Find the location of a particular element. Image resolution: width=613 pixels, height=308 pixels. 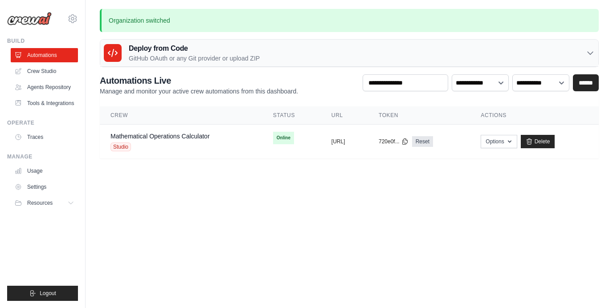

a: Traces is located at coordinates (44, 137).